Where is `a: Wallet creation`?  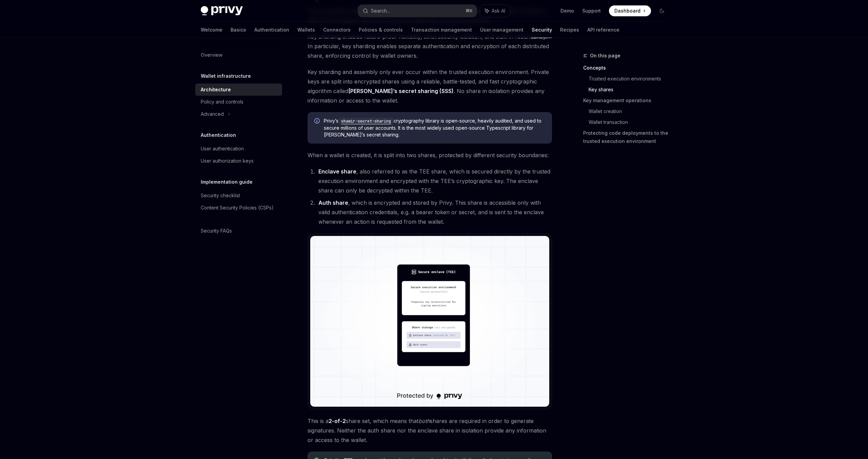
a: Wallet creation is located at coordinates (630, 111).